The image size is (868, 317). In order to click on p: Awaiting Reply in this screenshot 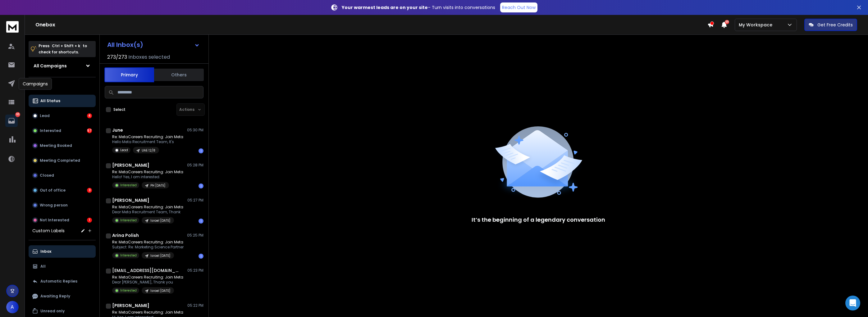, I will do `click(55, 296)`.